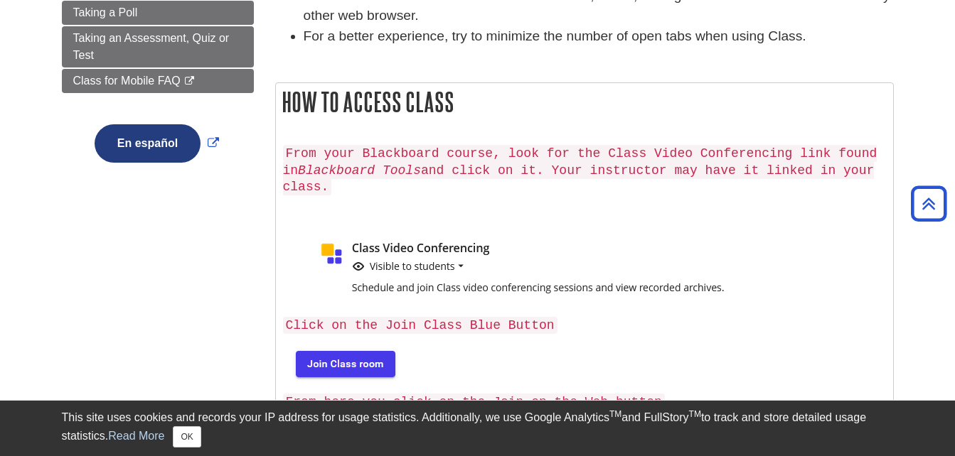 Image resolution: width=955 pixels, height=456 pixels. What do you see at coordinates (928, 203) in the screenshot?
I see `a: Back to Top` at bounding box center [928, 203].